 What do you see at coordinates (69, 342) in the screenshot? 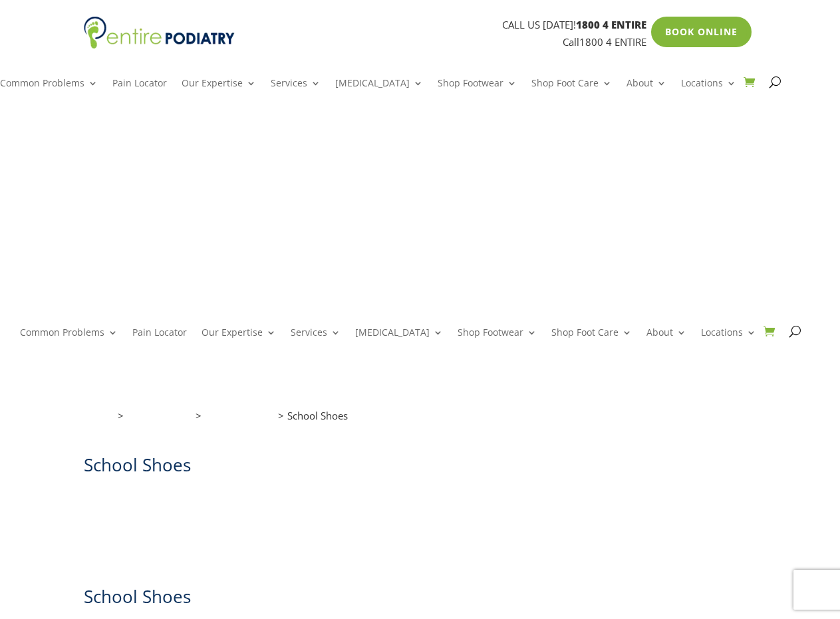
I see `a: Common Problems` at bounding box center [69, 342].